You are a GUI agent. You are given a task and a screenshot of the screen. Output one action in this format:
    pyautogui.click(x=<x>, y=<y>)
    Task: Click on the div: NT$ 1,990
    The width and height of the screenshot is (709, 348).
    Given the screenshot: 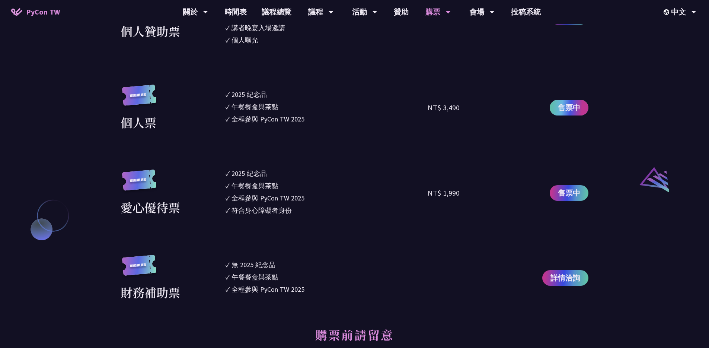 What is the action you would take?
    pyautogui.click(x=444, y=193)
    